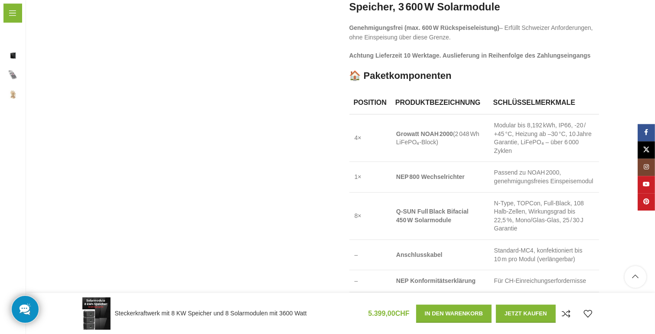  Describe the element at coordinates (647, 202) in the screenshot. I see `a: Pinterest Social Link` at that location.